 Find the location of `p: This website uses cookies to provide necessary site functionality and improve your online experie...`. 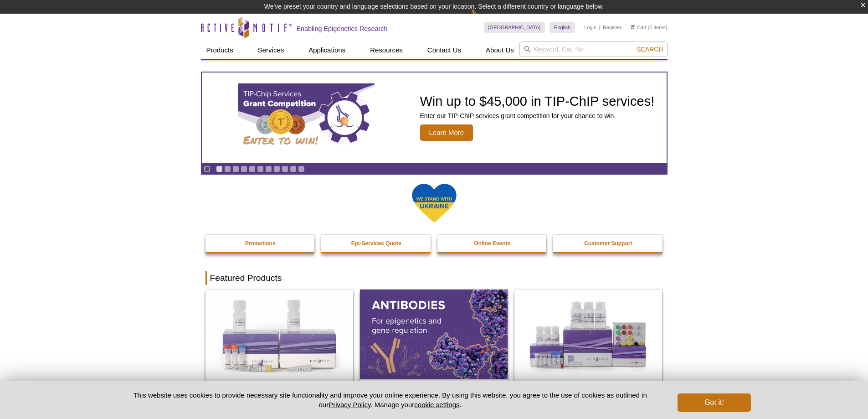

p: This website uses cookies to provide necessary site functionality and improve your online experie... is located at coordinates (391, 400).